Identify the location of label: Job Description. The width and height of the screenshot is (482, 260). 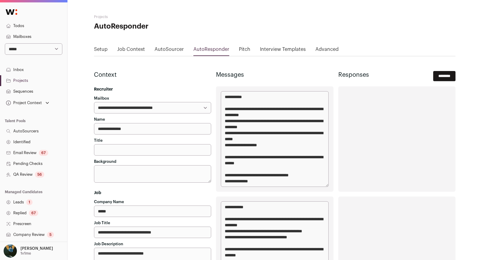
(108, 244).